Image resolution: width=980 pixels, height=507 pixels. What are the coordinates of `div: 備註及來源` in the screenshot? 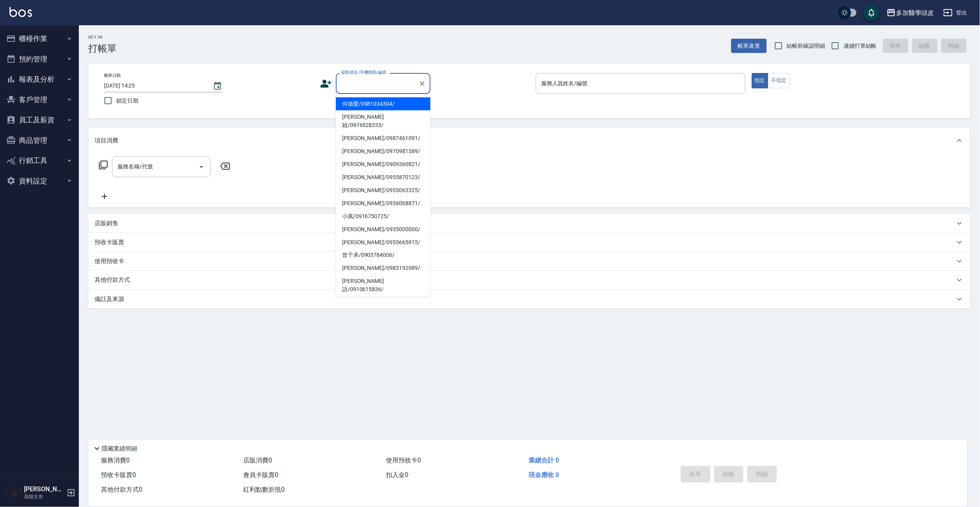 It's located at (529, 299).